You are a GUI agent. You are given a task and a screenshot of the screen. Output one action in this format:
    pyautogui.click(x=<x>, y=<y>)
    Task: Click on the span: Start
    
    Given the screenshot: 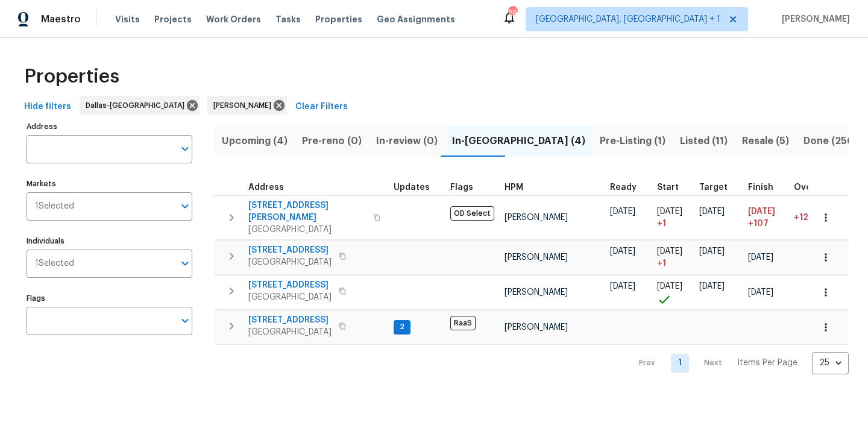 What is the action you would take?
    pyautogui.click(x=668, y=188)
    